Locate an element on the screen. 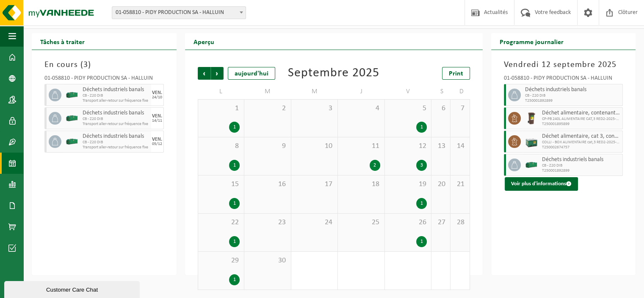  span: 26 is located at coordinates (408, 223).